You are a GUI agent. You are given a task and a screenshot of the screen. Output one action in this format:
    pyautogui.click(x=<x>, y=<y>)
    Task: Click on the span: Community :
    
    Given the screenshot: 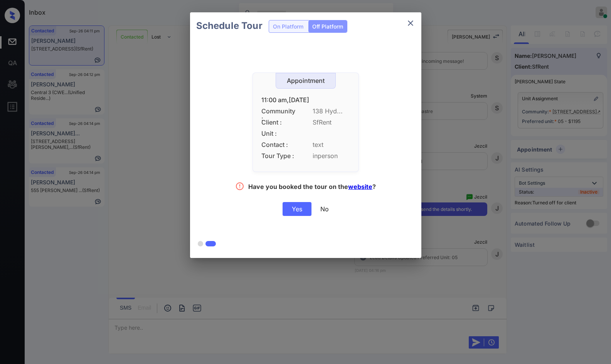 What is the action you would take?
    pyautogui.click(x=279, y=111)
    